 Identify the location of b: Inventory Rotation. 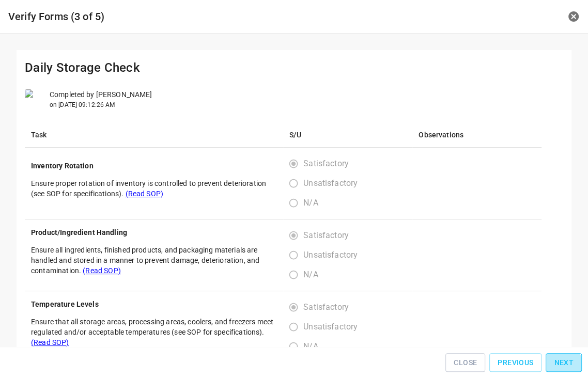
(62, 166).